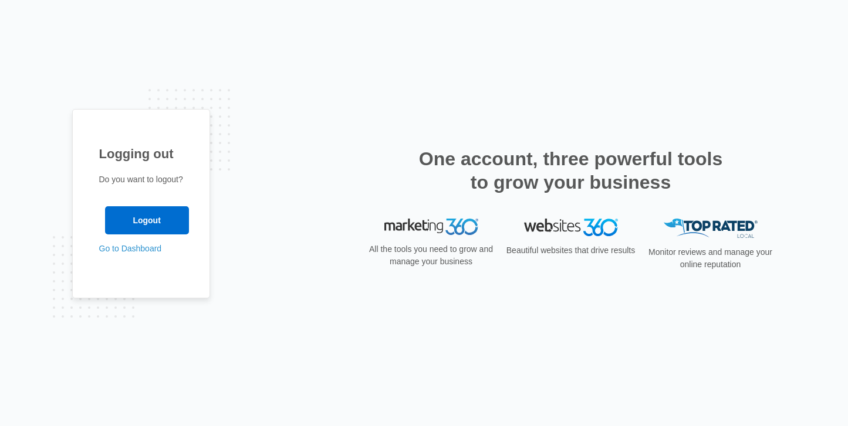 Image resolution: width=848 pixels, height=426 pixels. Describe the element at coordinates (130, 249) in the screenshot. I see `a: Go to Dashboard` at that location.